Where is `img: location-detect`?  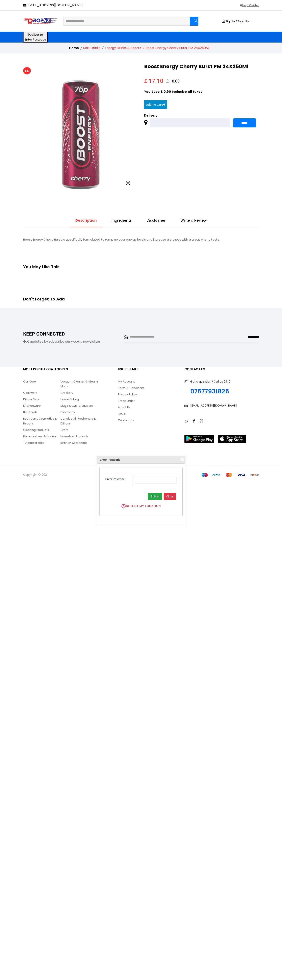
img: location-detect is located at coordinates (123, 506).